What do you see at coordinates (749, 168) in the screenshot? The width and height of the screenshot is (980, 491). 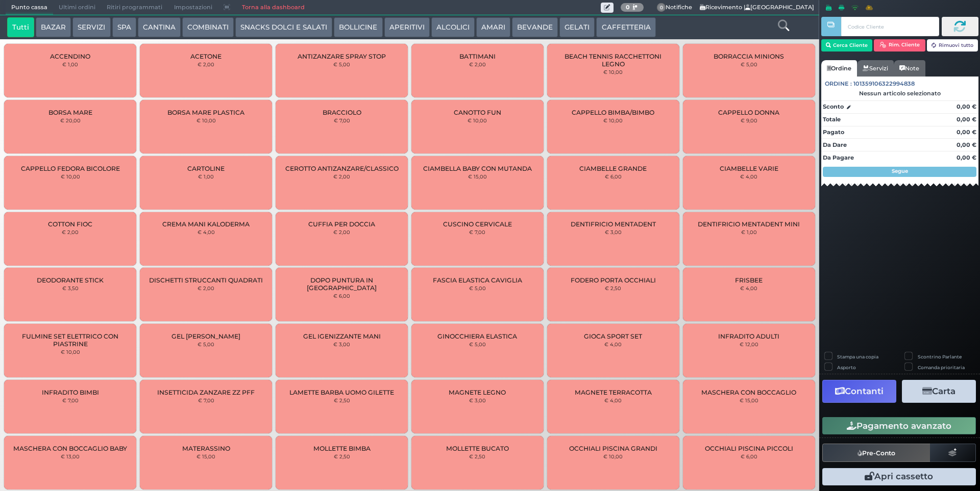 I see `span: CIAMBELLE VARIE` at bounding box center [749, 168].